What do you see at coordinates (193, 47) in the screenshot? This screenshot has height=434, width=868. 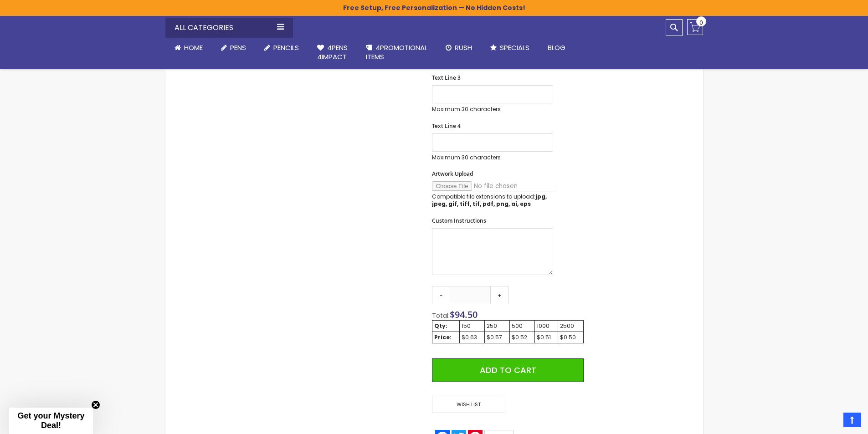 I see `span: Home` at bounding box center [193, 47].